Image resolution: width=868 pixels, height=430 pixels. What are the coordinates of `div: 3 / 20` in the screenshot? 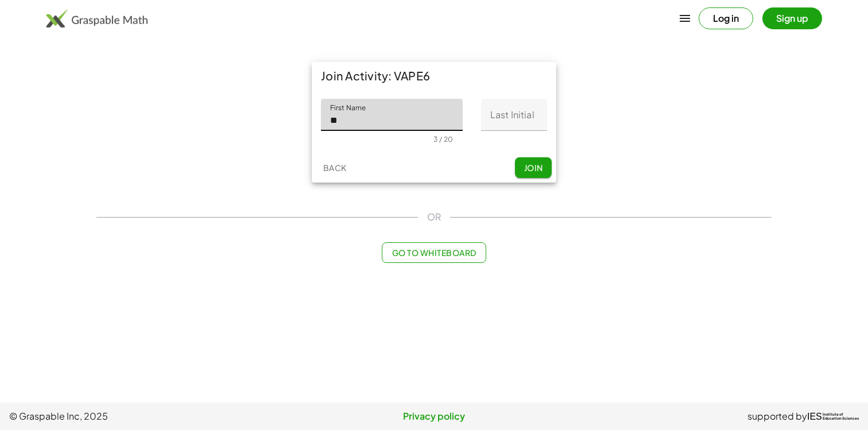 It's located at (444, 139).